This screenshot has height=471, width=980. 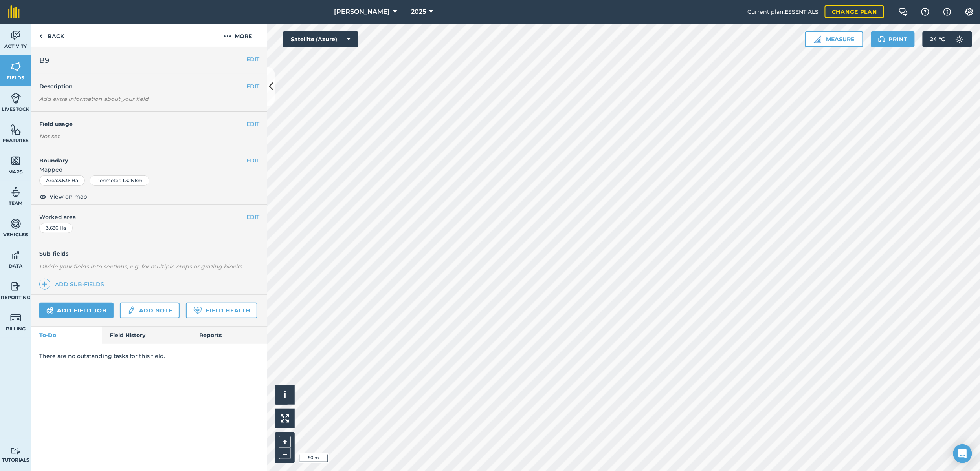 I want to click on em: Add extra information about your field, so click(x=94, y=99).